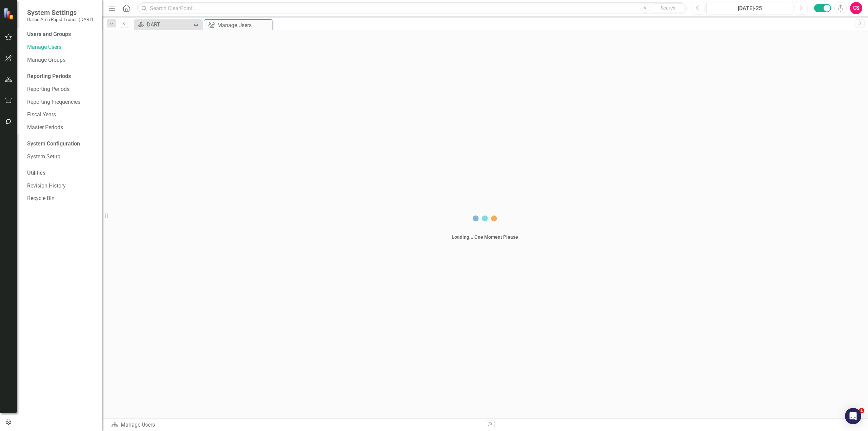 This screenshot has width=868, height=431. I want to click on span: System Settings, so click(60, 12).